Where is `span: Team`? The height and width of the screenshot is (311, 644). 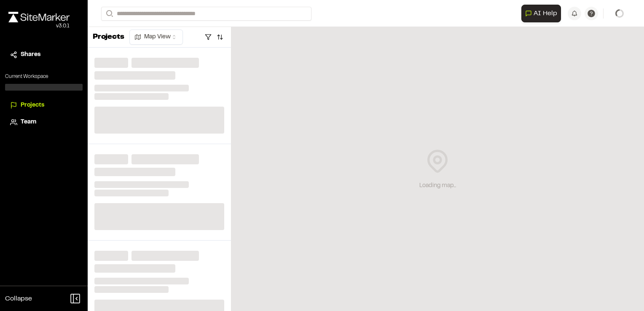
span: Team is located at coordinates (29, 122).